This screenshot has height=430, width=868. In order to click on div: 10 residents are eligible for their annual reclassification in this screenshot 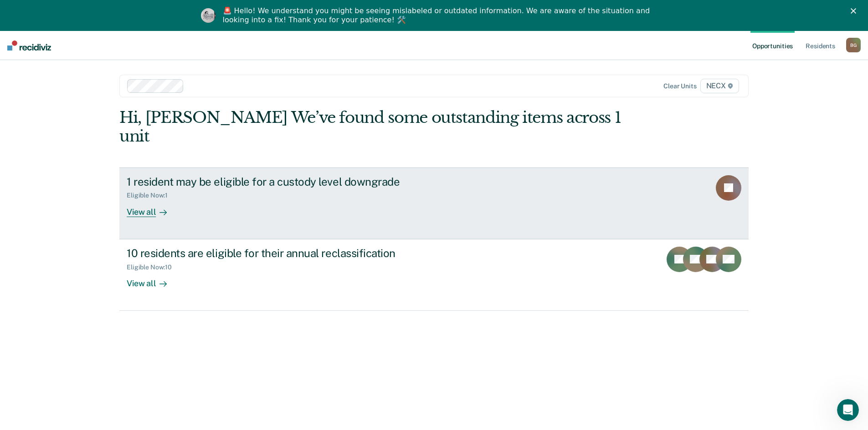, I will do `click(287, 253)`.